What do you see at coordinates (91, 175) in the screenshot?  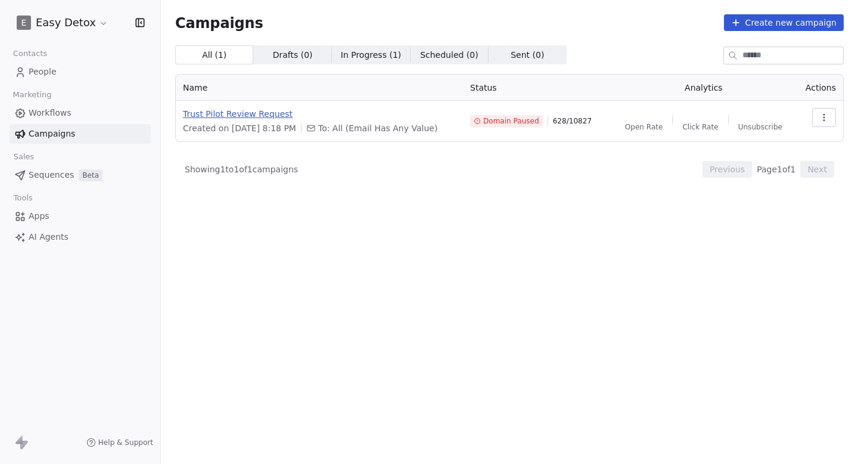 I see `span: Beta` at bounding box center [91, 175].